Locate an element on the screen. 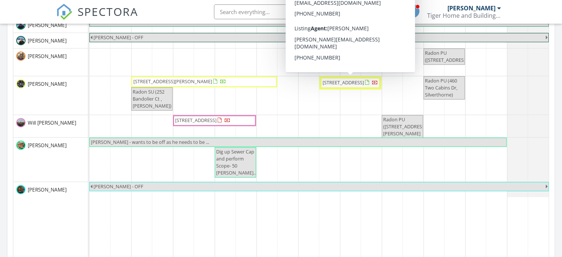 This screenshot has width=562, height=257. img: thumbnail.jpg is located at coordinates (21, 56).